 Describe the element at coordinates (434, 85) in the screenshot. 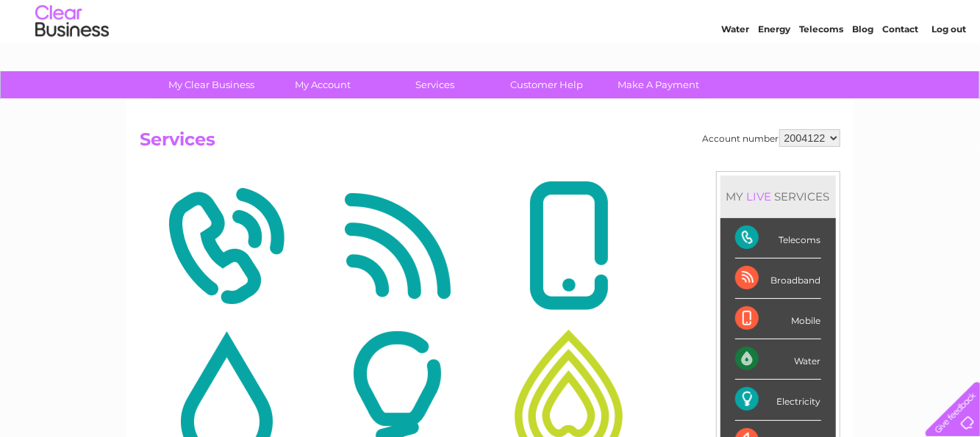

I see `a: Services` at that location.